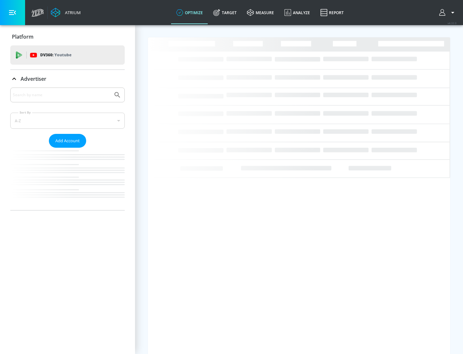  What do you see at coordinates (68, 179) in the screenshot?
I see `nav: list of Advertiser` at bounding box center [68, 179].